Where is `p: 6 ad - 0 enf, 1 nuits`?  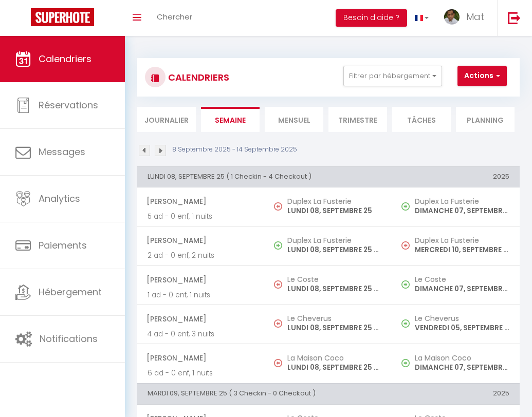 p: 6 ad - 0 enf, 1 nuits is located at coordinates (201, 373).